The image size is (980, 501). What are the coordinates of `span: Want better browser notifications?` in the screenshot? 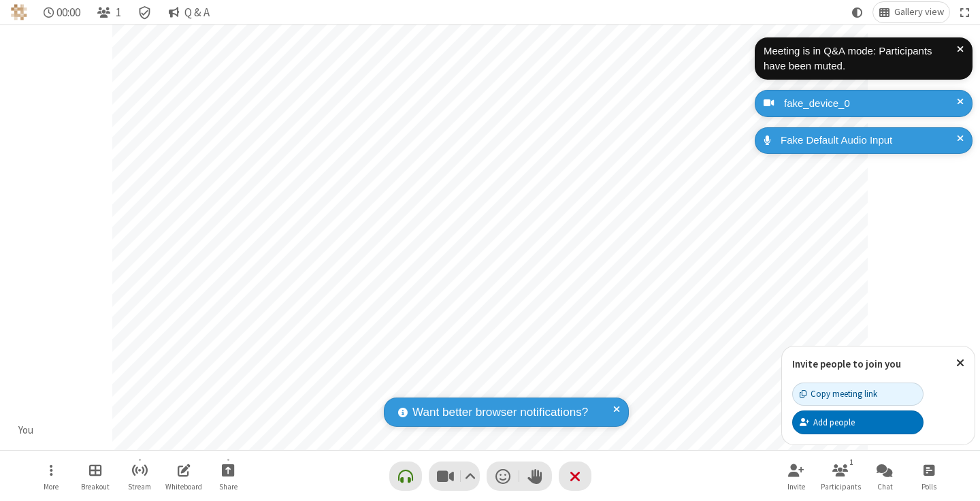 It's located at (500, 412).